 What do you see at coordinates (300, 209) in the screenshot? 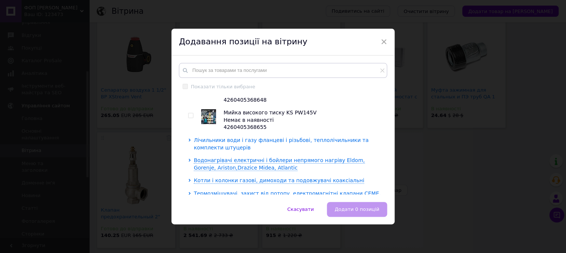
I see `span: Скасувати` at bounding box center [300, 209].